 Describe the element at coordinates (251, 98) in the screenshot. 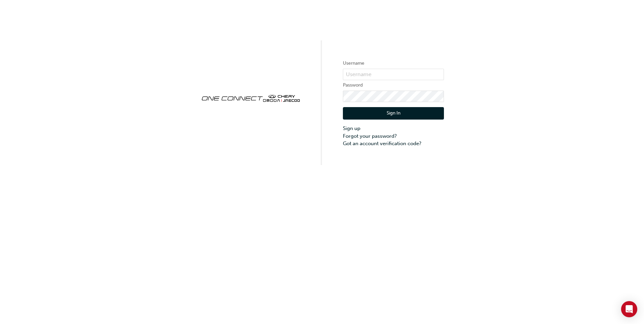

I see `img: oneconnect` at that location.